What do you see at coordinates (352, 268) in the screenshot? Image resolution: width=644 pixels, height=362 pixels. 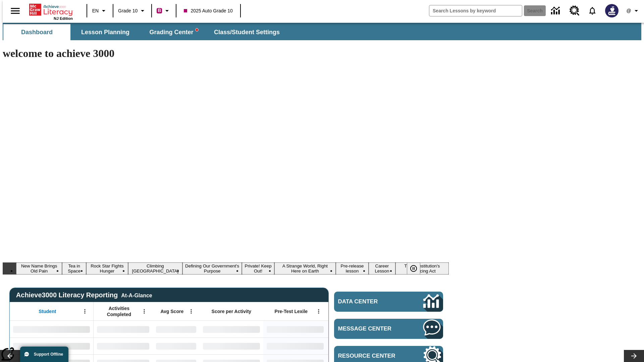 I see `button: Slide 8 Pre-release lesson` at bounding box center [352, 268].